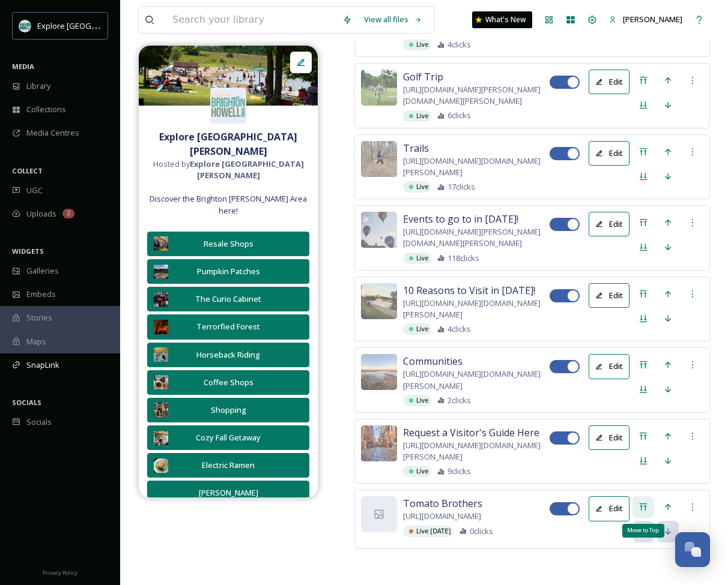 Image resolution: width=728 pixels, height=585 pixels. Describe the element at coordinates (228, 271) in the screenshot. I see `div: Pumpkin Patches` at that location.